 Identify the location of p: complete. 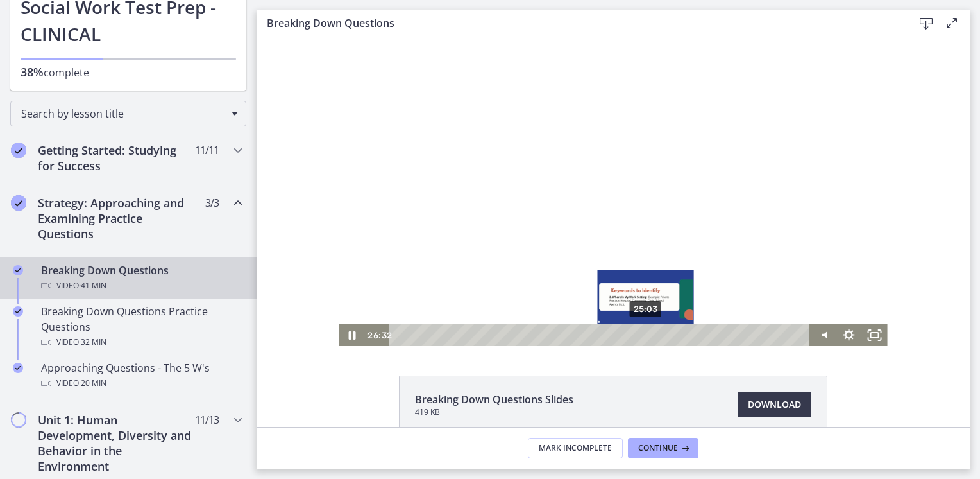
(129, 72).